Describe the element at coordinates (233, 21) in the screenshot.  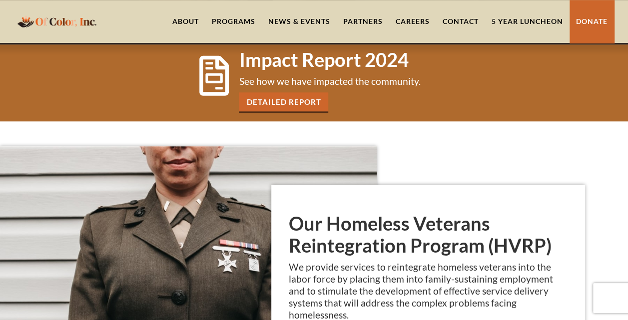
I see `div: Programs` at that location.